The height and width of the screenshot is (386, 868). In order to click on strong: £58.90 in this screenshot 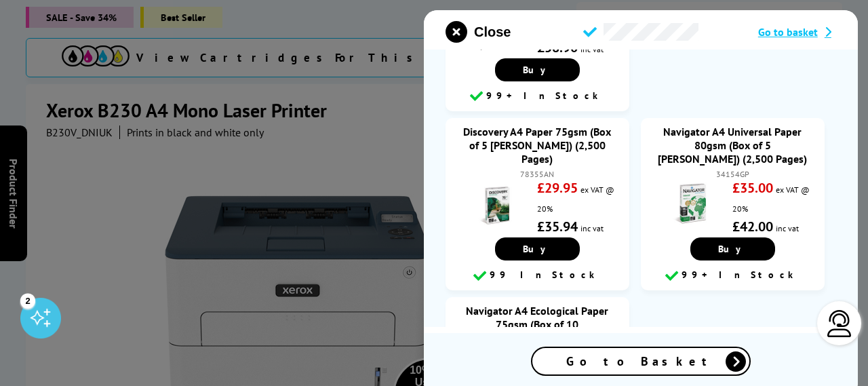, I will do `click(558, 48)`.